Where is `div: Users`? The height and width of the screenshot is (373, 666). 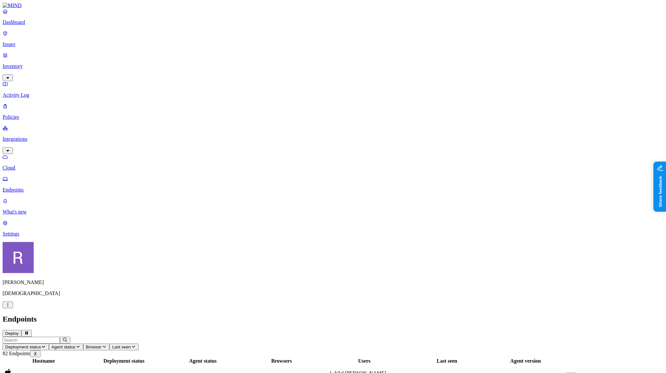 div: Users is located at coordinates (364, 361).